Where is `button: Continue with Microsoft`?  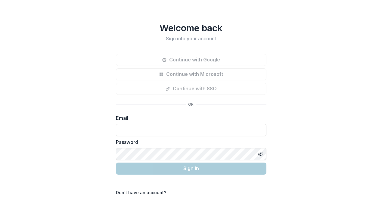
button: Continue with Microsoft is located at coordinates (191, 74).